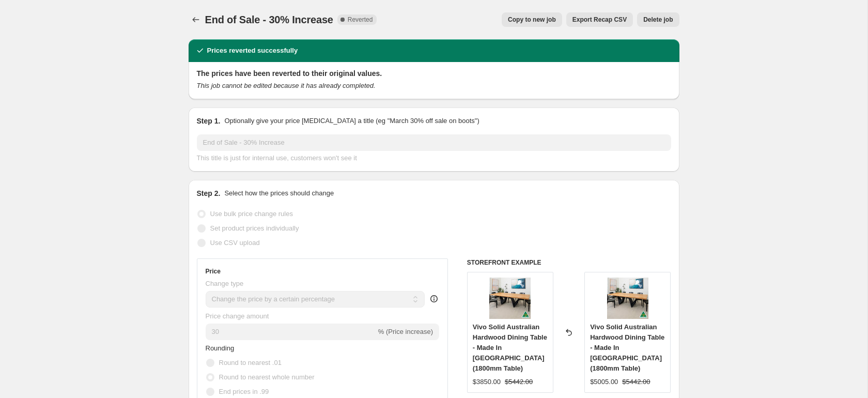  What do you see at coordinates (213, 272) in the screenshot?
I see `h3: Price` at bounding box center [213, 272].